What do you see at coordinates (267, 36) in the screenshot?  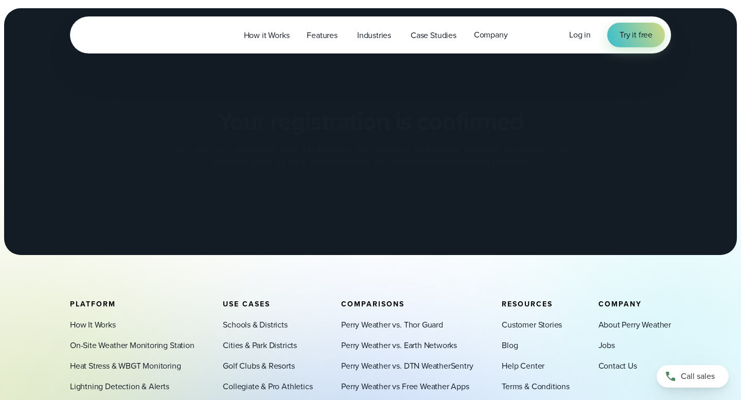 I see `span: How it Works` at bounding box center [267, 36].